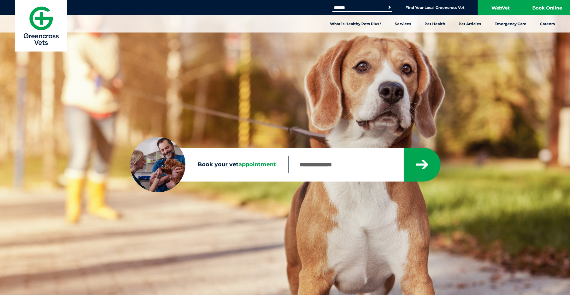  I want to click on a: Find Your Local Greencross Vet, so click(435, 8).